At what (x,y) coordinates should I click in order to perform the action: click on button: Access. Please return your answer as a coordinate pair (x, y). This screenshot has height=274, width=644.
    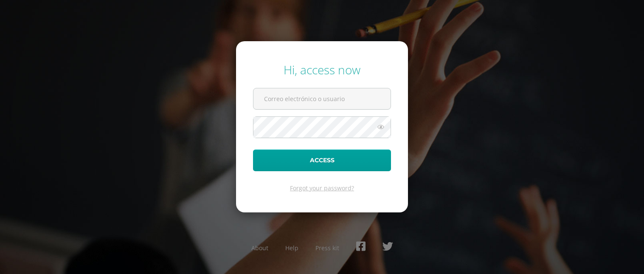
    Looking at the image, I should click on (322, 160).